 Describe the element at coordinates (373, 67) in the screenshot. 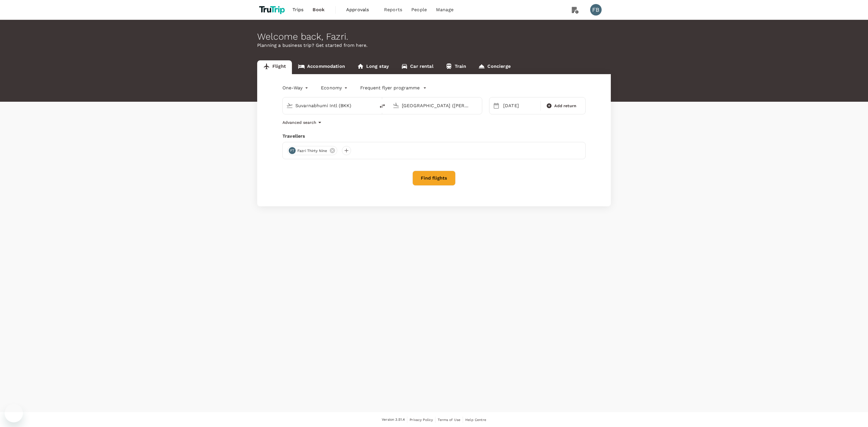

I see `a: Long stay` at that location.